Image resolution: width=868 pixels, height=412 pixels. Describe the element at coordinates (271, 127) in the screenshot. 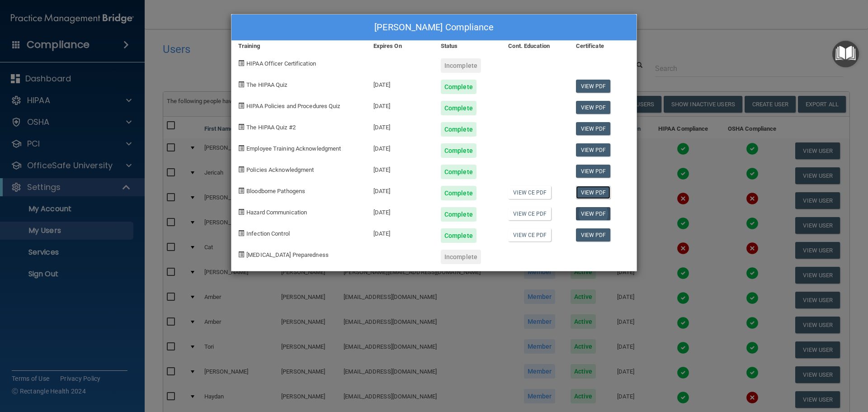

I see `span: The HIPAA Quiz #2` at that location.